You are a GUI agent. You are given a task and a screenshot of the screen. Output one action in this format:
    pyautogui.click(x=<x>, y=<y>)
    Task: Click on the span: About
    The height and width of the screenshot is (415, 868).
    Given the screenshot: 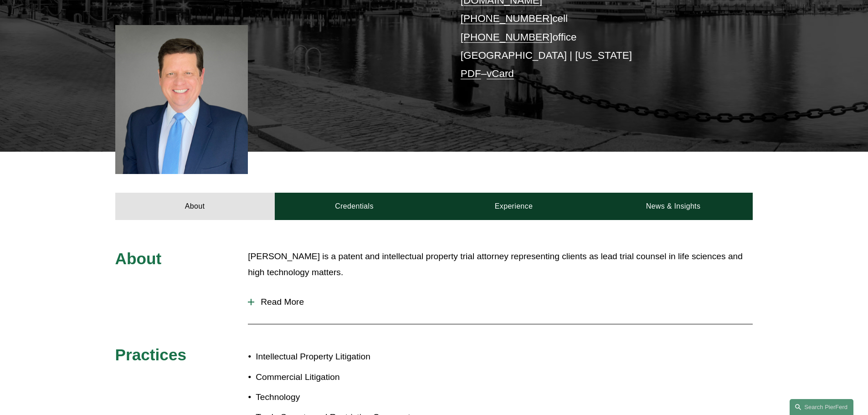 What is the action you would take?
    pyautogui.click(x=138, y=258)
    